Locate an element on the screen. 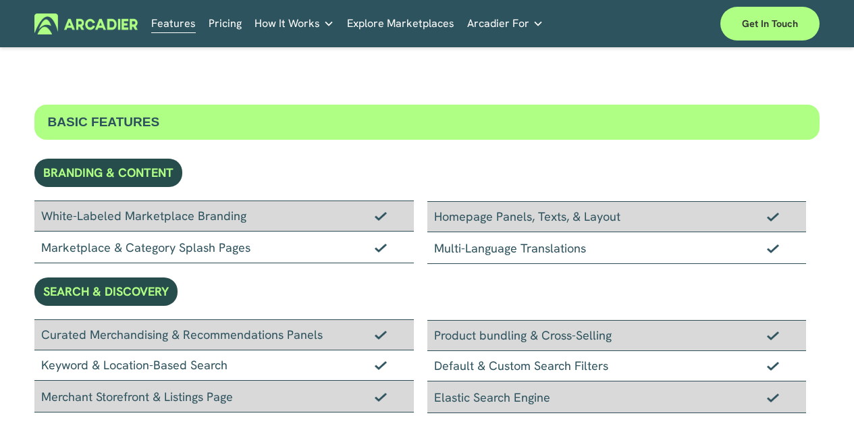  div: Product bundling & Cross-Selling is located at coordinates (617, 336).